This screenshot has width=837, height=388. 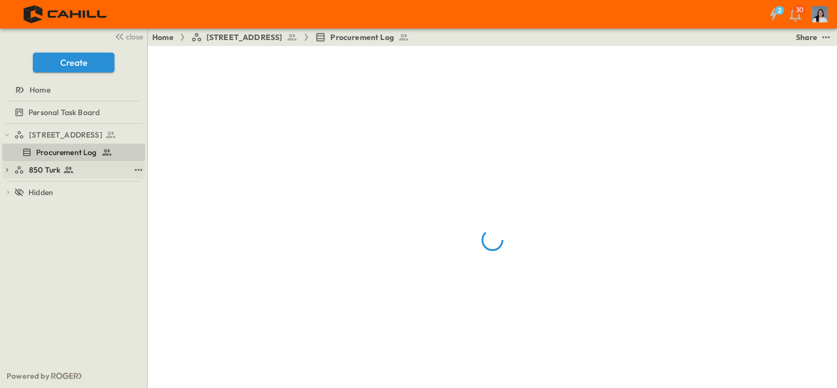 I want to click on img: Profile Picture, so click(x=820, y=14).